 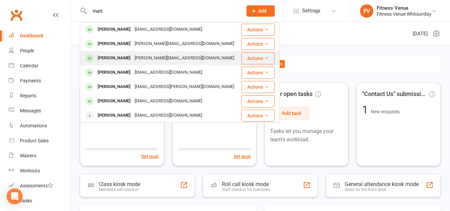 What do you see at coordinates (31, 36) in the screenshot?
I see `div: Dashboard` at bounding box center [31, 36].